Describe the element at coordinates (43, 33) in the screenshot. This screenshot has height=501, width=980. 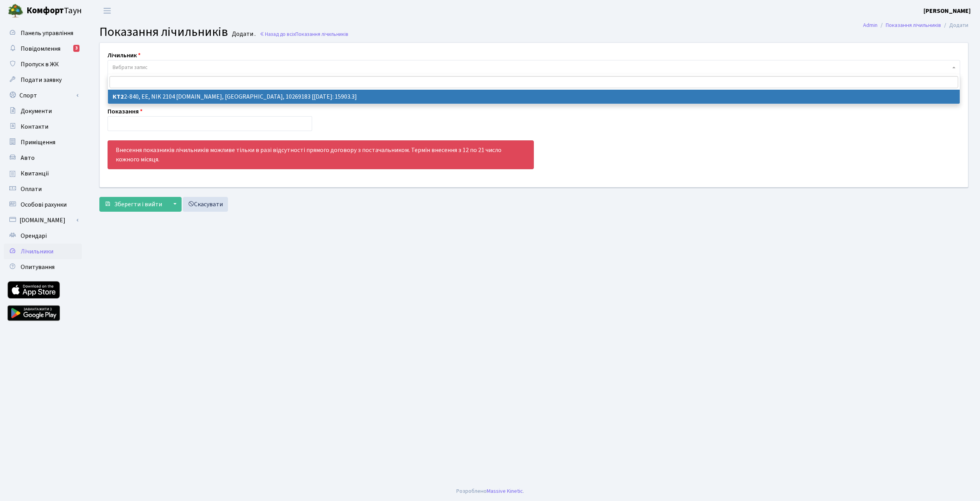
I see `a: Панель управління` at that location.